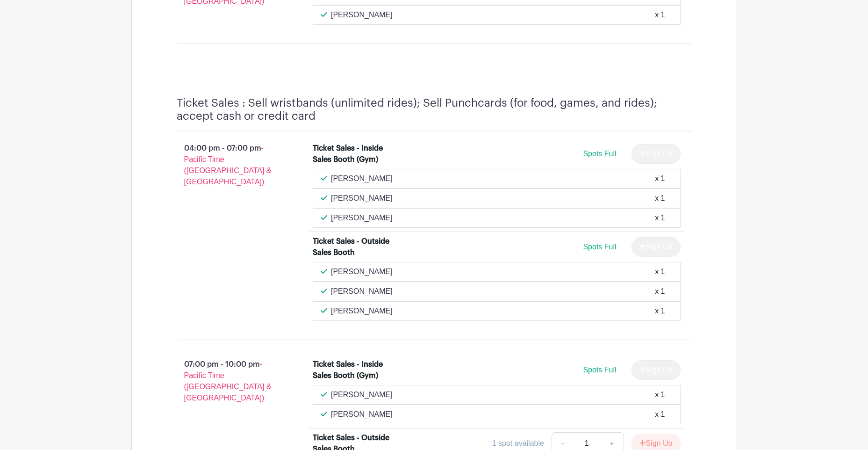 The height and width of the screenshot is (450, 868). What do you see at coordinates (518, 443) in the screenshot?
I see `div: 1 spot available` at bounding box center [518, 443].